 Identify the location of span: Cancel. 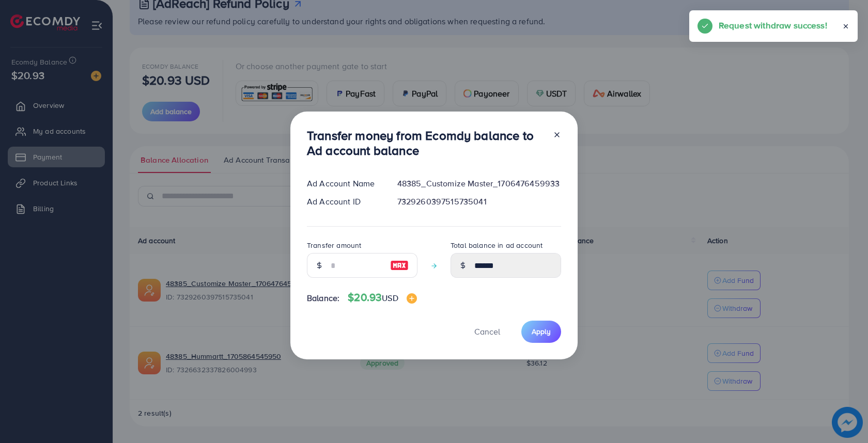
(487, 332).